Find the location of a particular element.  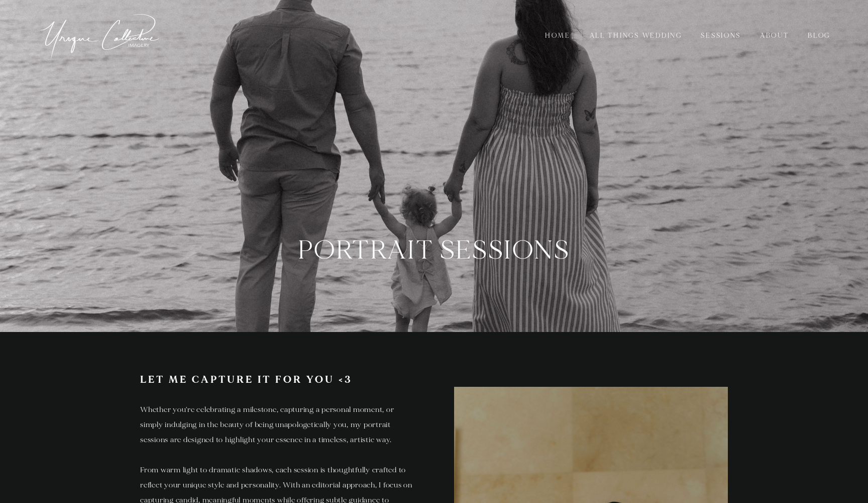

a: All Things Wedding is located at coordinates (636, 36).